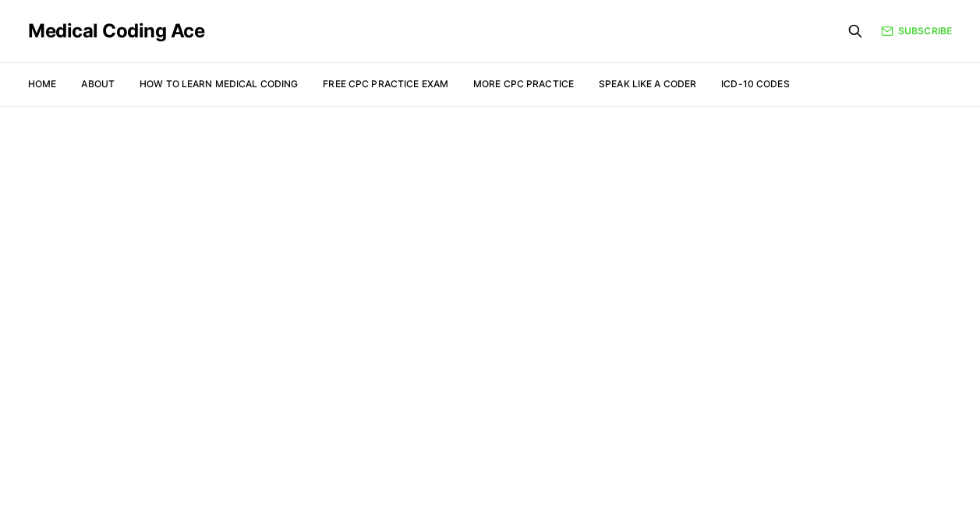 The width and height of the screenshot is (980, 525). I want to click on a: How to Learn Medical Coding, so click(218, 83).